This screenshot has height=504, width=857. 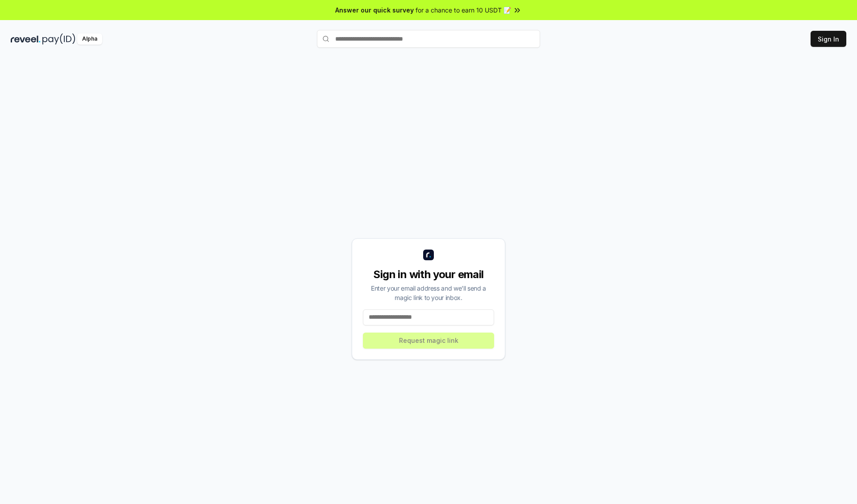 What do you see at coordinates (428, 255) in the screenshot?
I see `img: logo_small` at bounding box center [428, 255].